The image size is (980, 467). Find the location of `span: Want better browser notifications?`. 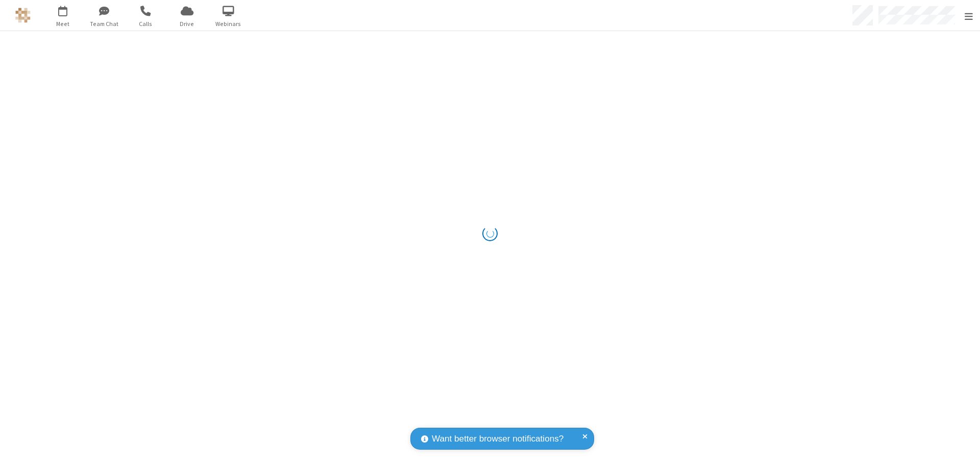

span: Want better browser notifications? is located at coordinates (497, 439).